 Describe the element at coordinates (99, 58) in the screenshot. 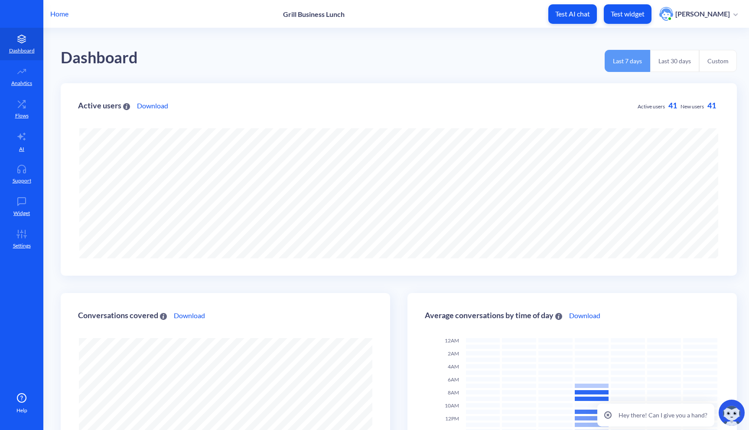

I see `div: Dashboard` at that location.